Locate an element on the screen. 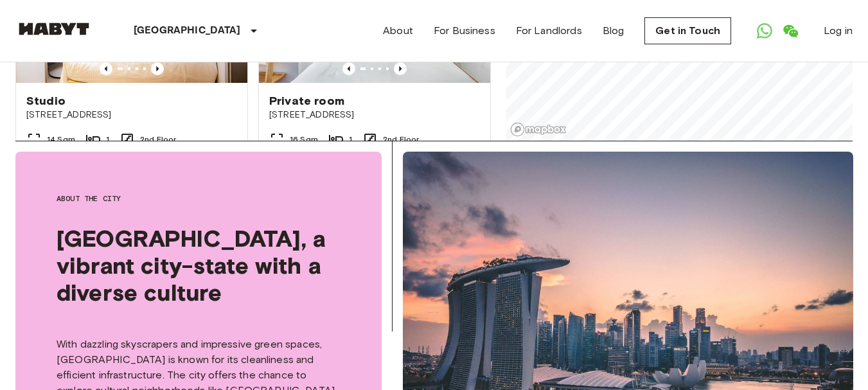  img: Habyt is located at coordinates (54, 29).